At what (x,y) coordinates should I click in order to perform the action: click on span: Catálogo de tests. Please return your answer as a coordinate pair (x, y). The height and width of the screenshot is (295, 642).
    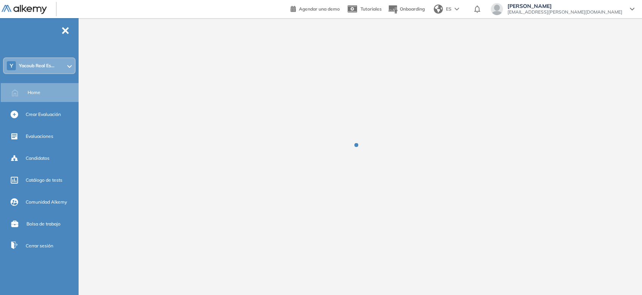
    Looking at the image, I should click on (44, 180).